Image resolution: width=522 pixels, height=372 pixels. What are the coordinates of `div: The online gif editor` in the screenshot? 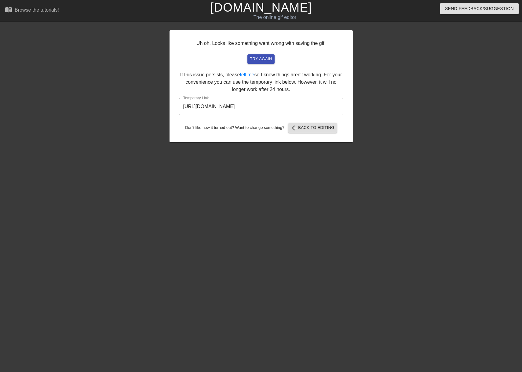 It's located at (275, 17).